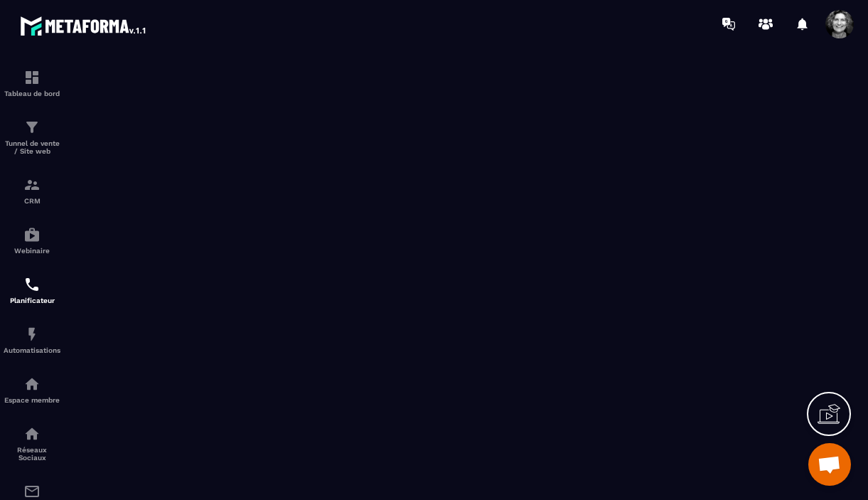 The width and height of the screenshot is (868, 500). I want to click on p: Espace membre, so click(32, 400).